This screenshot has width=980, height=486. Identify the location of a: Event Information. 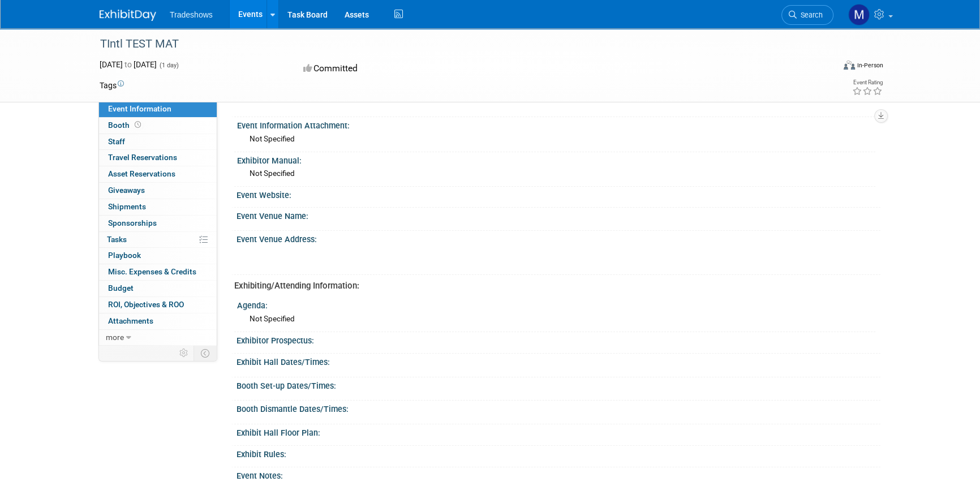
(158, 109).